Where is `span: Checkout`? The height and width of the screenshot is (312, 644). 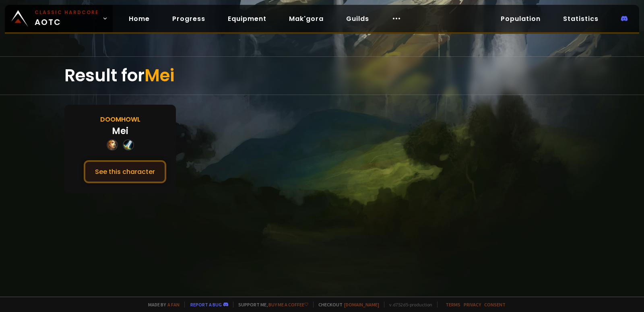
span: Checkout is located at coordinates (346, 304).